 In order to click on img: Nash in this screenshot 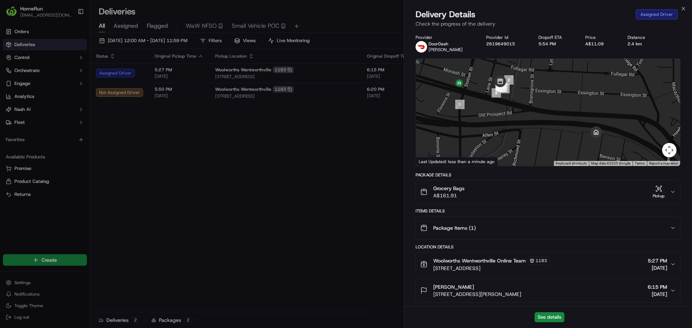, I will do `click(14, 14)`.